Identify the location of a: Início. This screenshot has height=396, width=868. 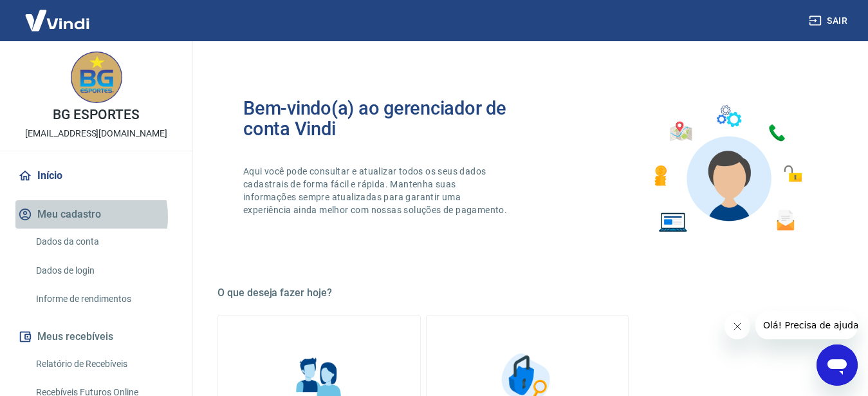
(96, 175).